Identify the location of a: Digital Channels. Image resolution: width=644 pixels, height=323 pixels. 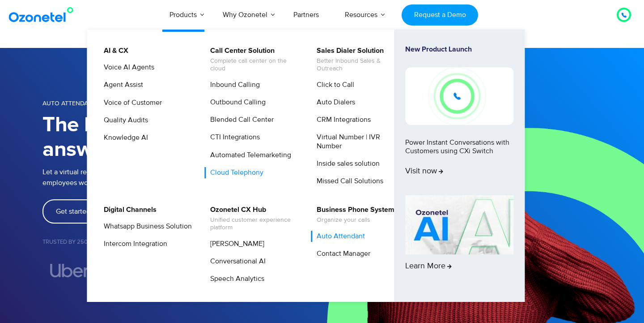
(128, 209).